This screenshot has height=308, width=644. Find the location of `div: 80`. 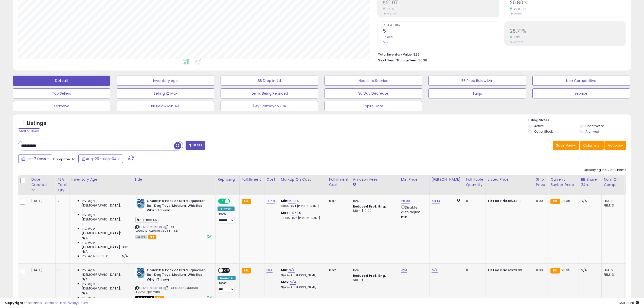

div: 80 is located at coordinates (61, 270).